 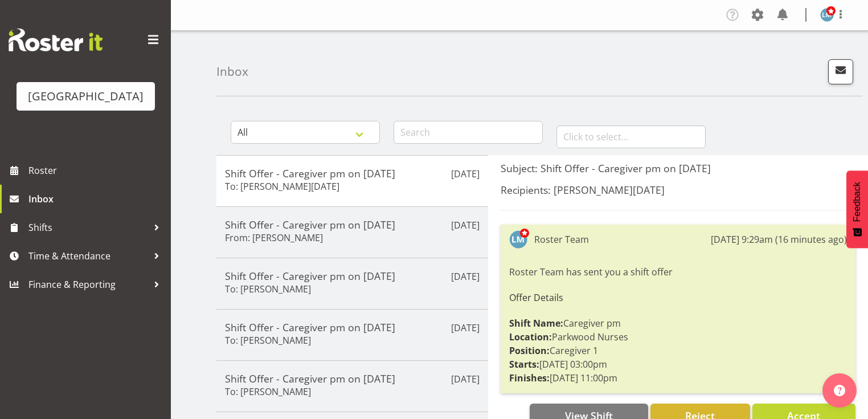 I want to click on span: Roster, so click(x=97, y=171).